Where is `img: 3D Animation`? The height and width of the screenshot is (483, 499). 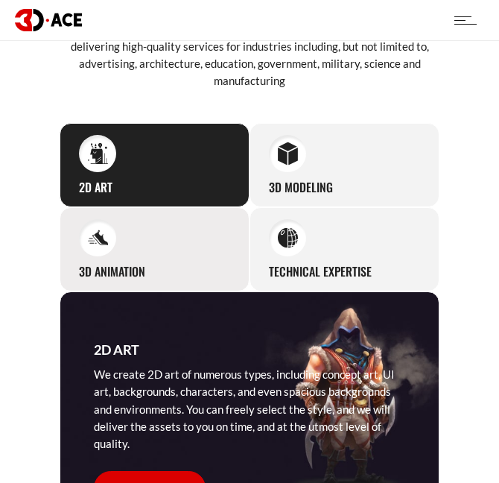
img: 3D Animation is located at coordinates (98, 237).